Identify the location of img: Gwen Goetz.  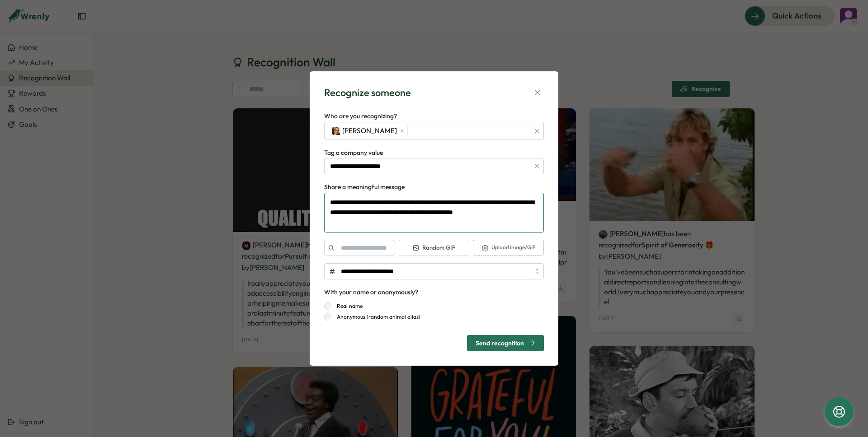
(336, 131).